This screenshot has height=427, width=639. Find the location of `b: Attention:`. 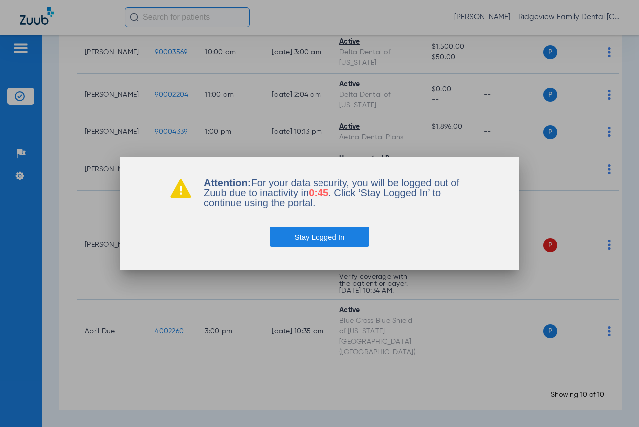

b: Attention: is located at coordinates (227, 183).